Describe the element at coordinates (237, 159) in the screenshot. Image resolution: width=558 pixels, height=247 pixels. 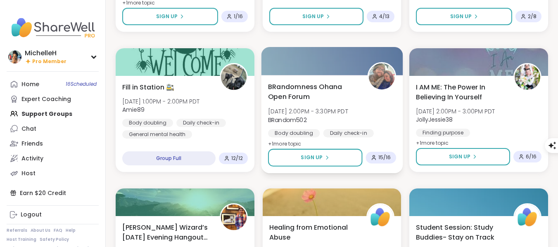
I see `span: 12 / 12` at that location.